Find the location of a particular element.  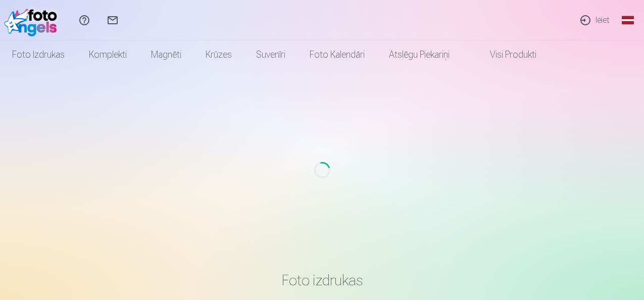

a: Foto kalendāri is located at coordinates (337, 54).